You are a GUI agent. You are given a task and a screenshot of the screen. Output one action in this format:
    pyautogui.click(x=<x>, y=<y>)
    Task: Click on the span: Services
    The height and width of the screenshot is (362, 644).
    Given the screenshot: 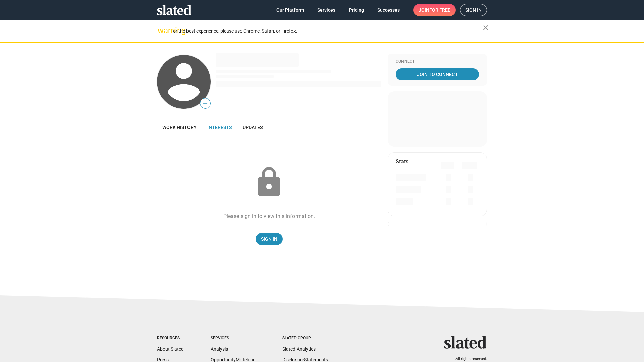 What is the action you would take?
    pyautogui.click(x=326, y=10)
    